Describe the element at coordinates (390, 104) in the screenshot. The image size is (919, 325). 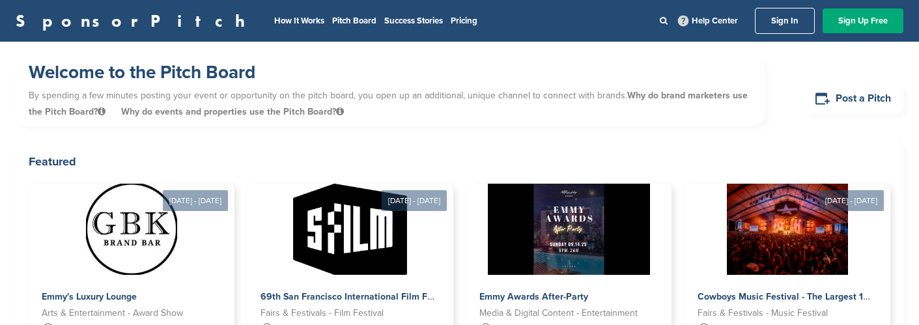
I see `p: By spending a few minutes posting your event or opportunity on the pitch board, you open up an ad...` at that location.